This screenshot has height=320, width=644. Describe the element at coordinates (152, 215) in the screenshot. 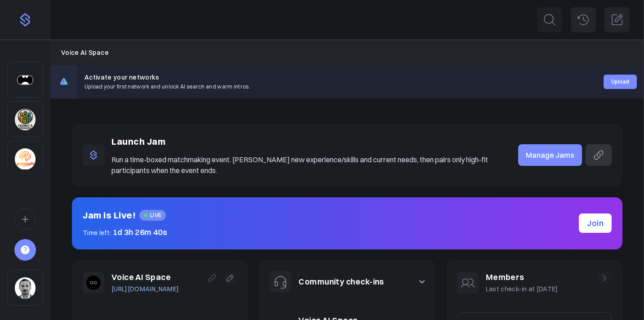

I see `span: LIVE` at that location.